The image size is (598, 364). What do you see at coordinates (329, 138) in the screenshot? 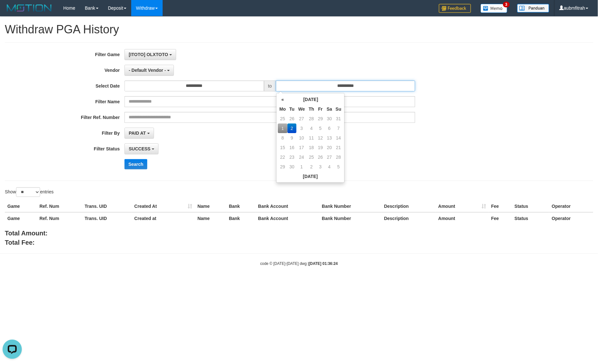
I see `td: 13` at bounding box center [329, 138].